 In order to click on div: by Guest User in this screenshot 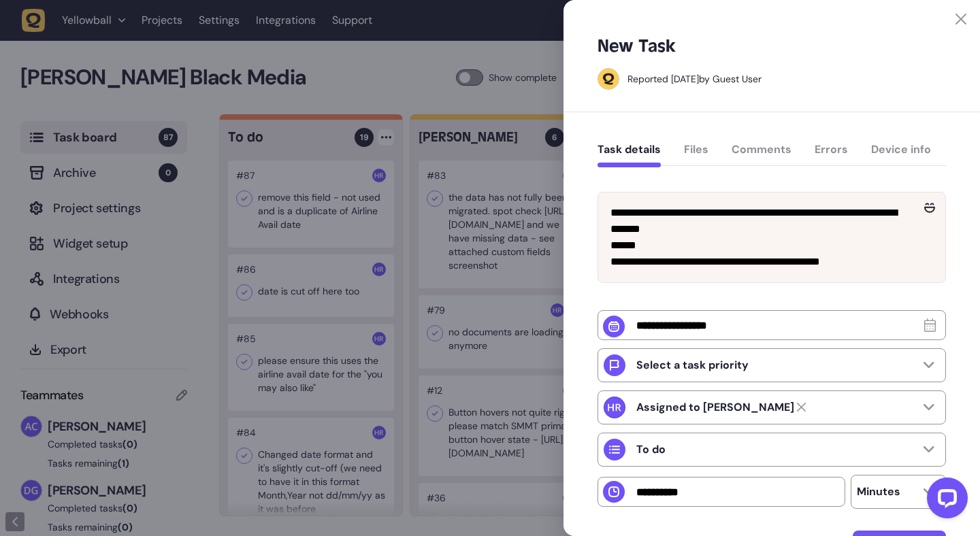, I will do `click(694, 79)`.